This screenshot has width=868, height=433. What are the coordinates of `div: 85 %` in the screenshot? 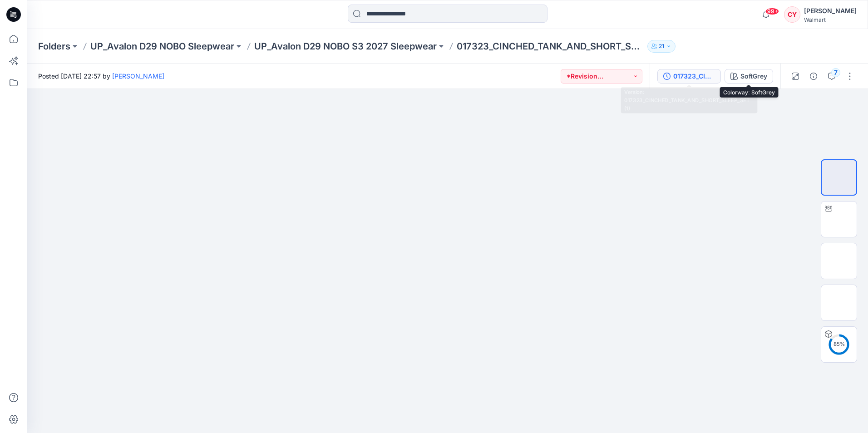 It's located at (839, 344).